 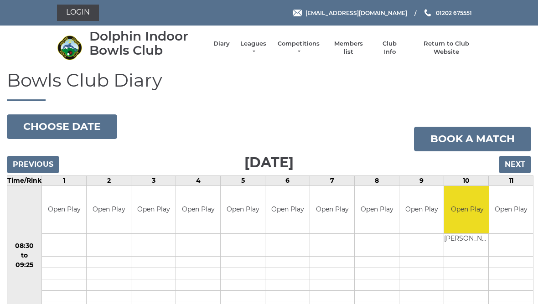 What do you see at coordinates (454, 12) in the screenshot?
I see `span: 01202 675551` at bounding box center [454, 12].